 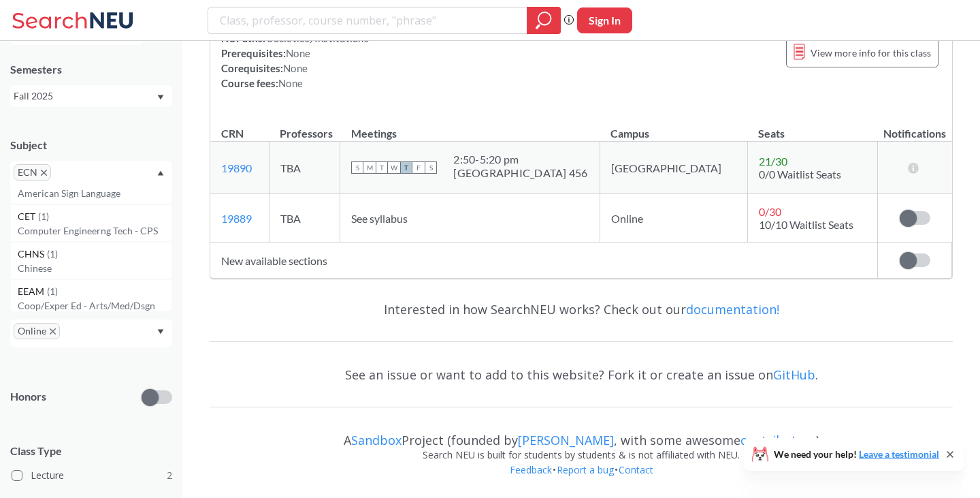 What do you see at coordinates (376, 440) in the screenshot?
I see `a: Sandbox` at bounding box center [376, 440].